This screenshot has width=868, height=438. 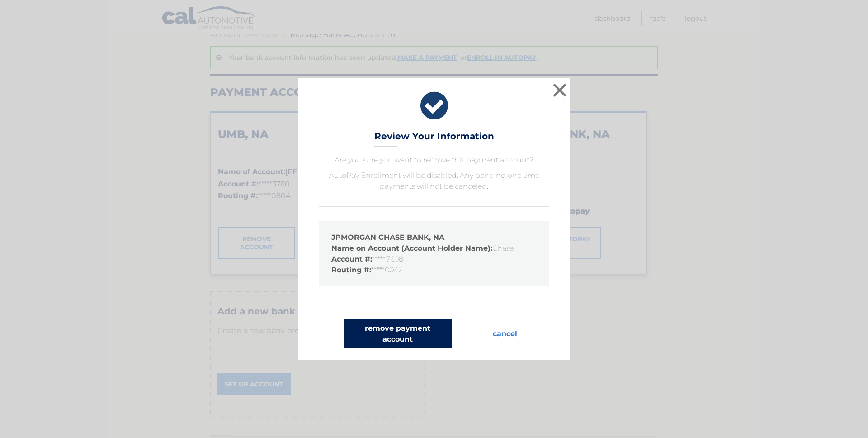 What do you see at coordinates (351, 270) in the screenshot?
I see `strong: Routing #:` at bounding box center [351, 270].